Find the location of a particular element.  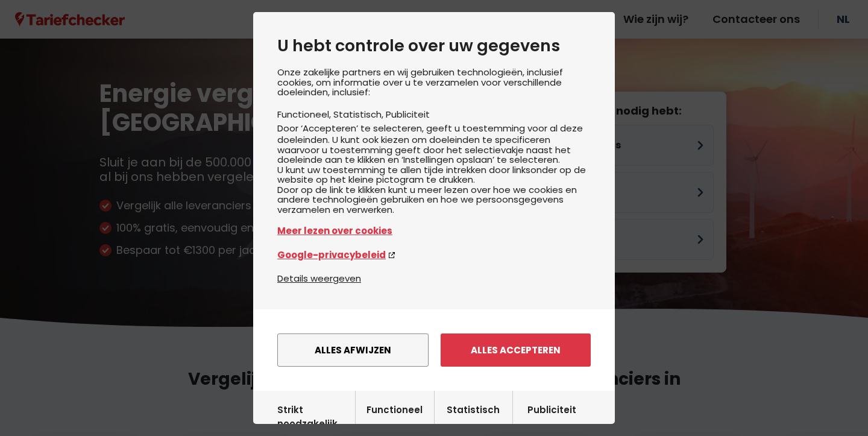

button: Details weergeven is located at coordinates (319, 278).